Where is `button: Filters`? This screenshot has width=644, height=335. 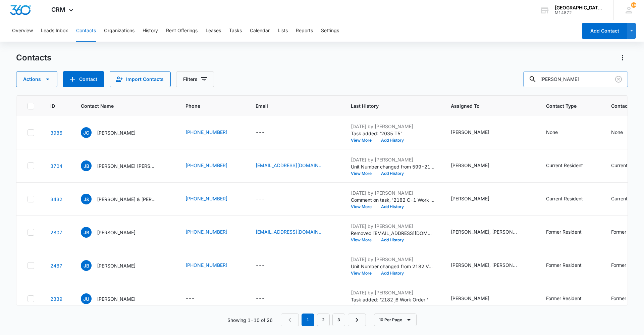 button: Filters is located at coordinates (195, 79).